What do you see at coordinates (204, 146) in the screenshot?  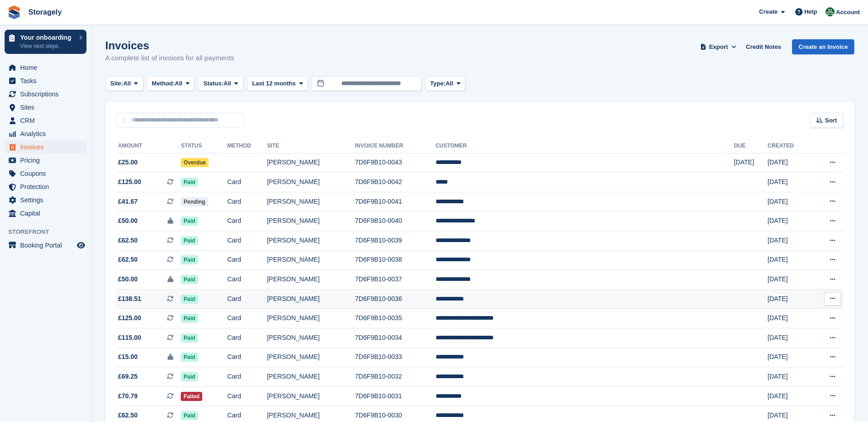 I see `th: Status` at bounding box center [204, 146].